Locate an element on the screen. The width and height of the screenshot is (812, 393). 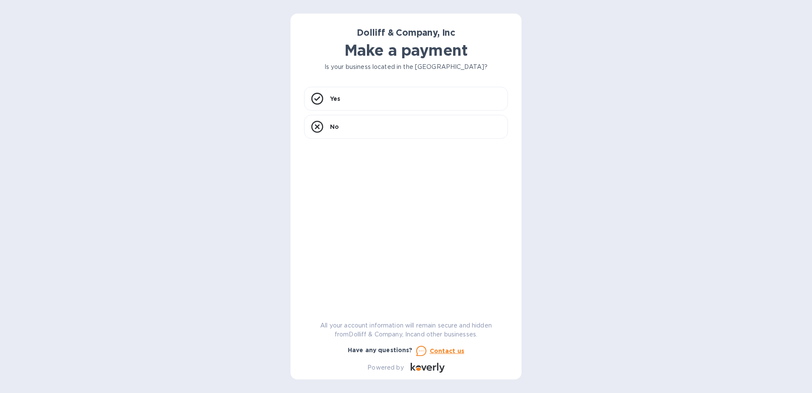
p: Yes is located at coordinates (335, 99).